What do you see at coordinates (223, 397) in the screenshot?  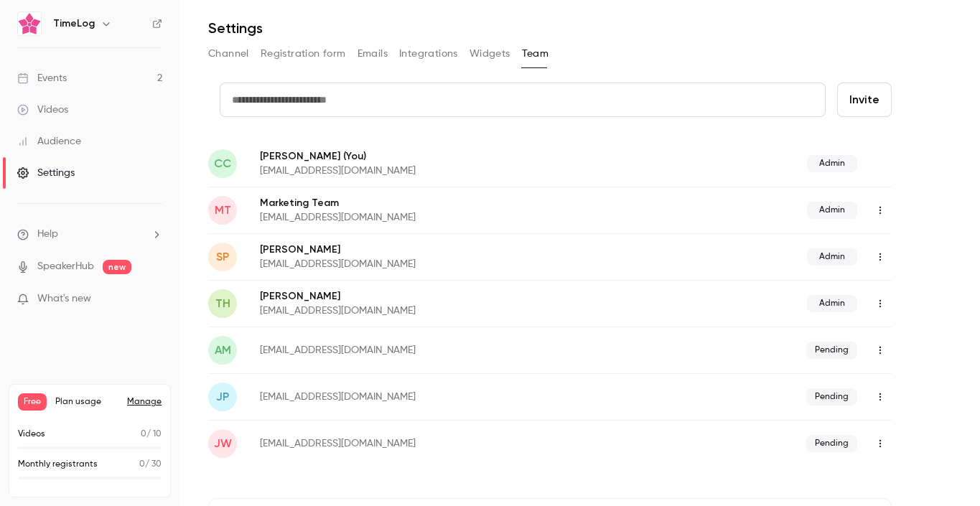 I see `span: jp` at bounding box center [223, 397].